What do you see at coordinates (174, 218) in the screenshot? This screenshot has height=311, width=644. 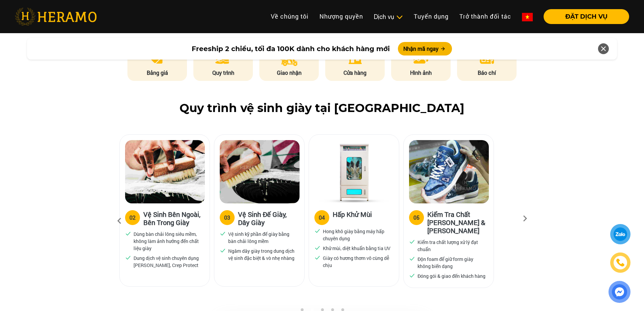 I see `h3: Vệ Sinh Bên Ngoài, Bên Trong Giày` at bounding box center [174, 218].